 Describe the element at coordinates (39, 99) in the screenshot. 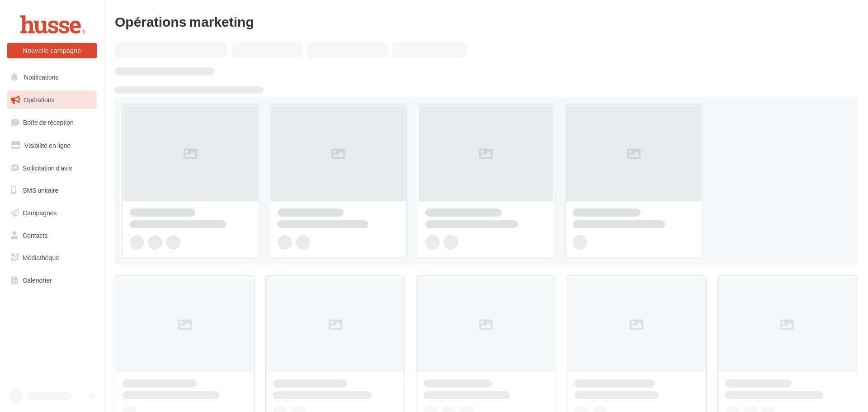

I see `span: Opérations` at that location.